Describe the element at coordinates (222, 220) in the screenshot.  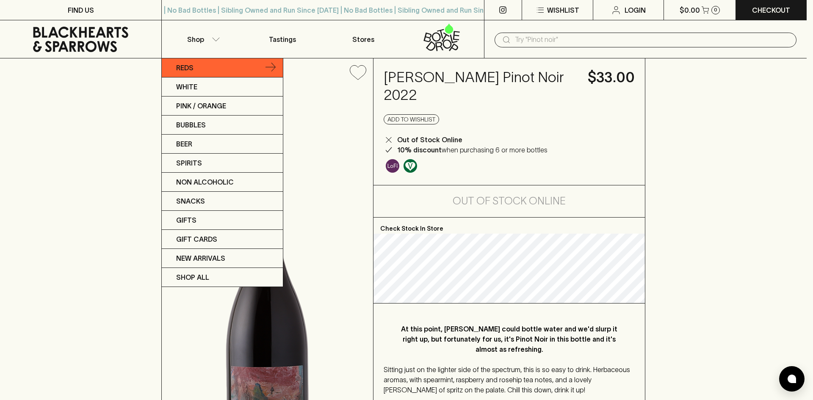
I see `a: Gifts` at that location.